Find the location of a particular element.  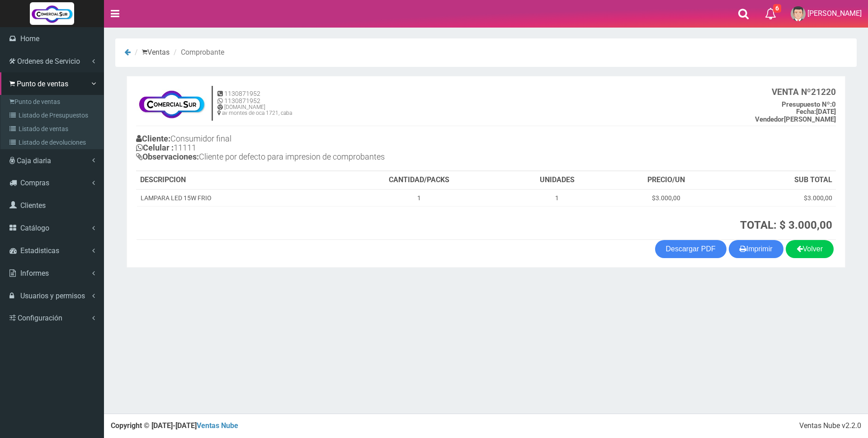

b: Cliente: is located at coordinates (154, 139).